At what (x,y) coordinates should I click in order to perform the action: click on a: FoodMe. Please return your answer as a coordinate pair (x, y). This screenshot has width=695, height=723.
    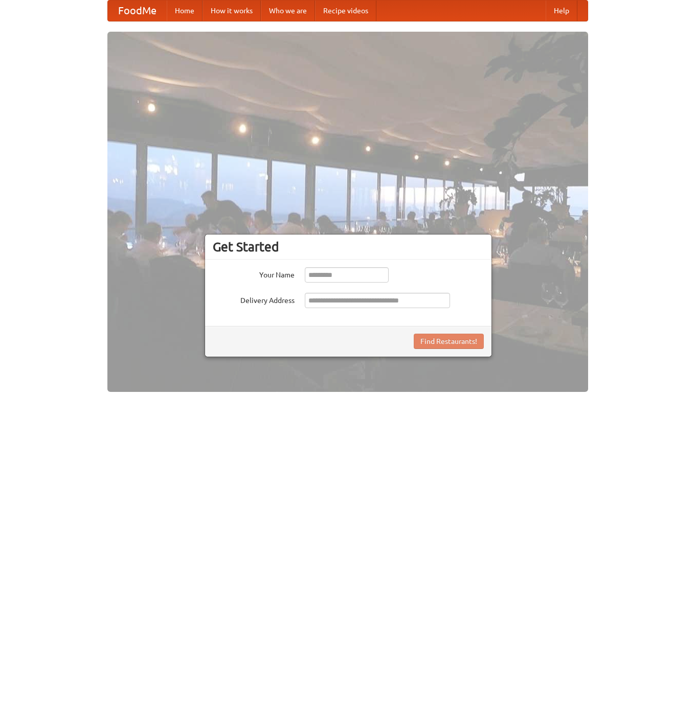
    Looking at the image, I should click on (137, 11).